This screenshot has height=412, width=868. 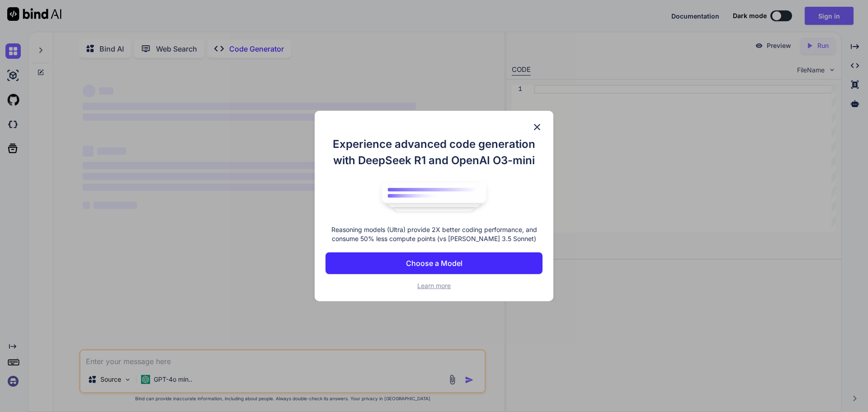 I want to click on img: bind logo, so click(x=434, y=197).